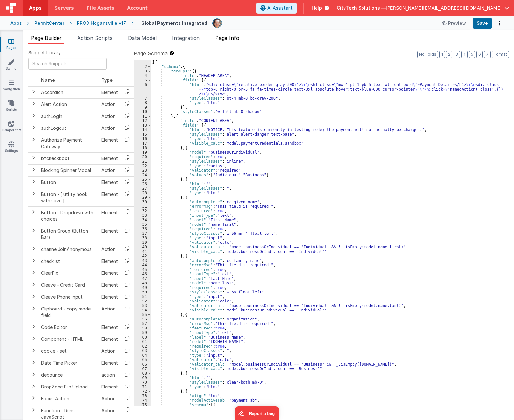 Image resolution: width=514 pixels, height=420 pixels. Describe the element at coordinates (102, 23) in the screenshot. I see `div: PROD Hogansville v17` at that location.